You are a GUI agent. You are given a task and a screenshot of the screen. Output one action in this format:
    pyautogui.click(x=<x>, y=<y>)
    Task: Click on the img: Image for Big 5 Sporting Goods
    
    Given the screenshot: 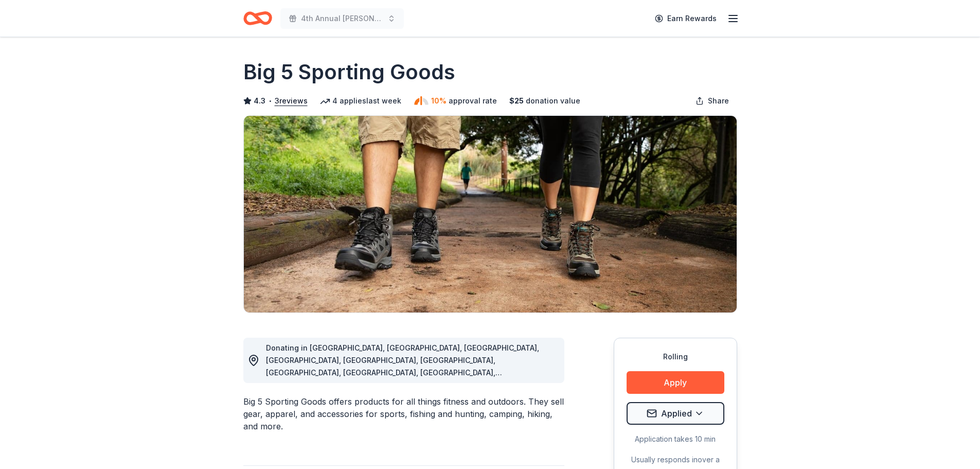 What is the action you would take?
    pyautogui.click(x=490, y=214)
    